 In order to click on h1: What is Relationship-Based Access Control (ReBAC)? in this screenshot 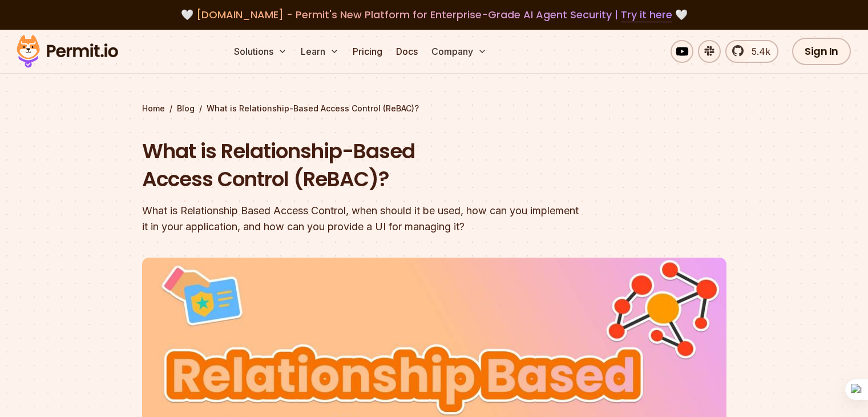, I will do `click(361, 165)`.